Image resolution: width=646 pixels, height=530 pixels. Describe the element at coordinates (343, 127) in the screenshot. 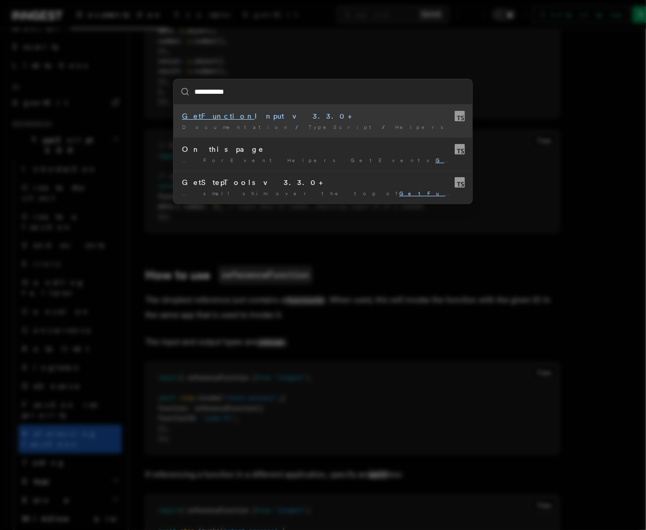

I see `span: TypeScript` at that location.